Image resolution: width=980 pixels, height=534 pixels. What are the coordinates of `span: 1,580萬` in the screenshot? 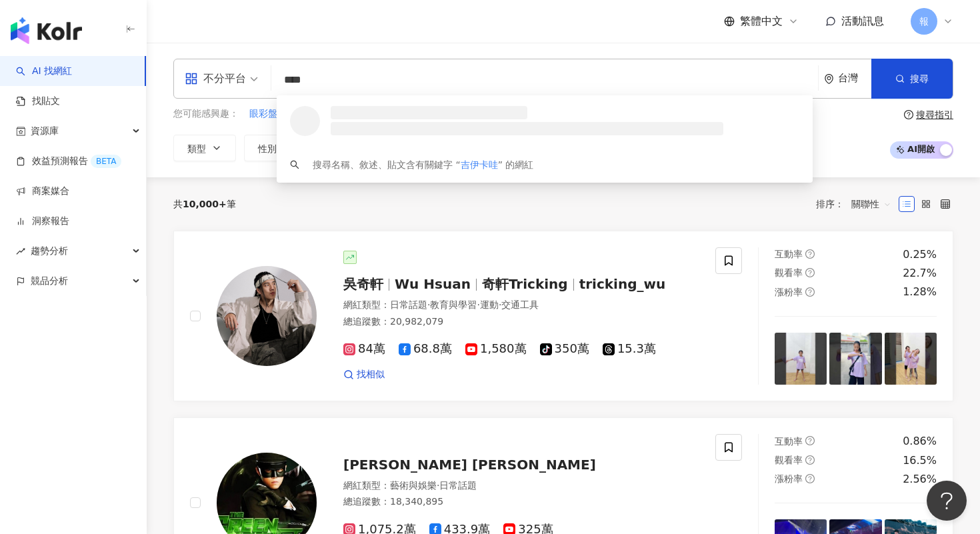 It's located at (496, 349).